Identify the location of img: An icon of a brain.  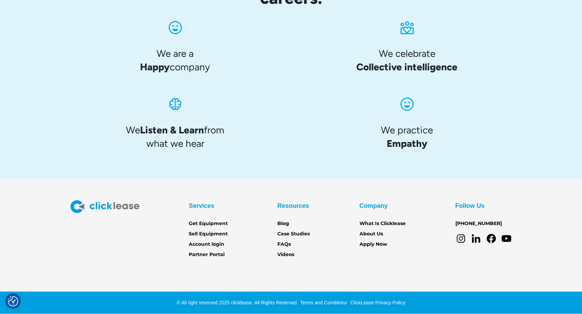
(175, 104).